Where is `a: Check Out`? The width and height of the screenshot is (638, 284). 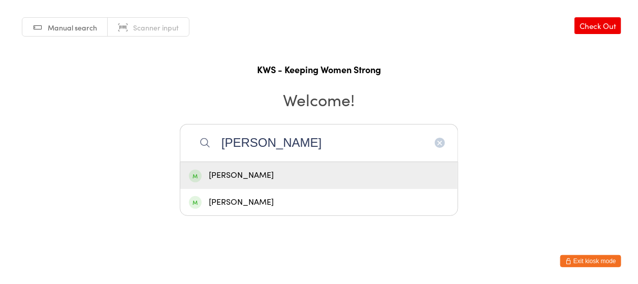
a: Check Out is located at coordinates (598, 25).